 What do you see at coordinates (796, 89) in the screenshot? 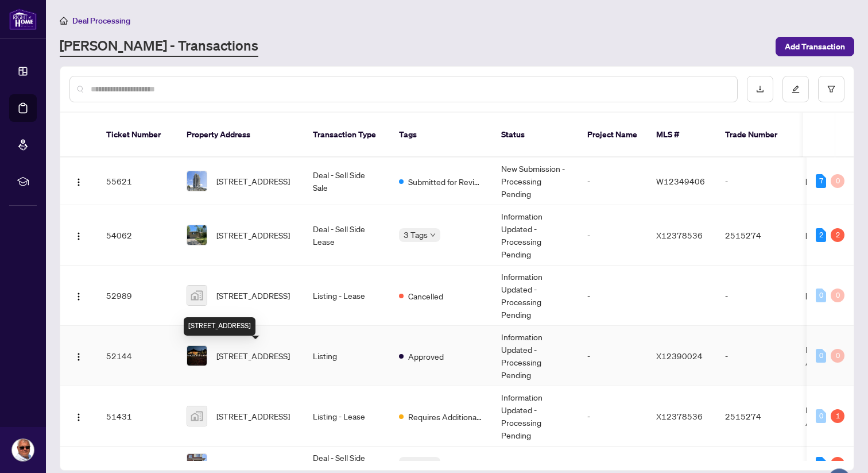
I see `span: edit` at bounding box center [796, 89].